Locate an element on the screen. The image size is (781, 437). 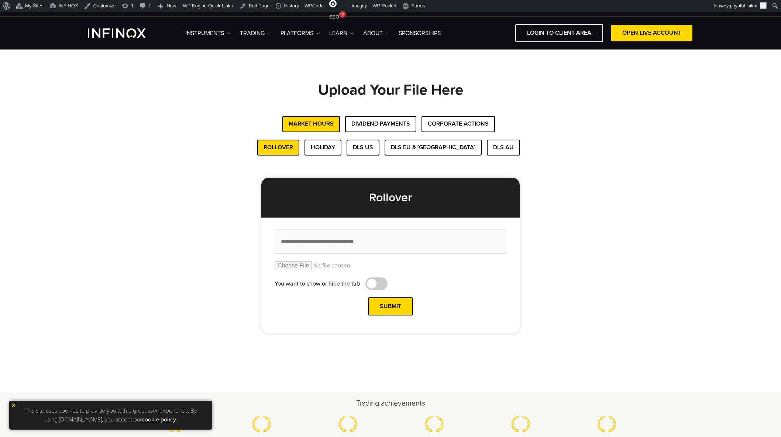
button: Submit is located at coordinates (391, 306).